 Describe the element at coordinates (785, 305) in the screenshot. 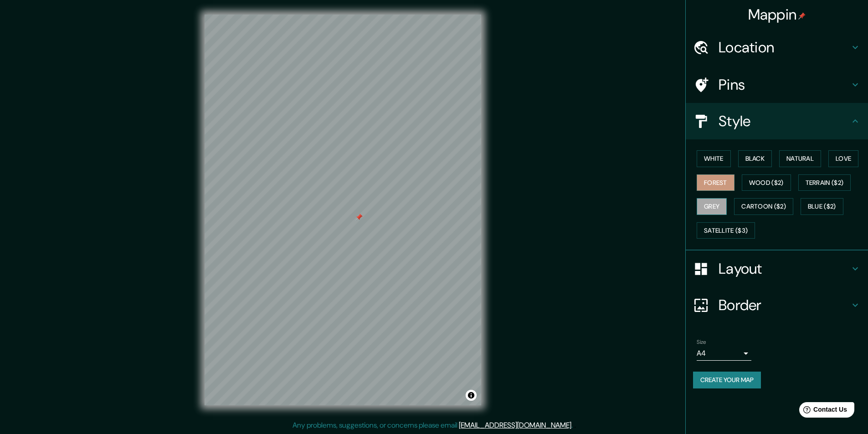

I see `h4: Border` at that location.